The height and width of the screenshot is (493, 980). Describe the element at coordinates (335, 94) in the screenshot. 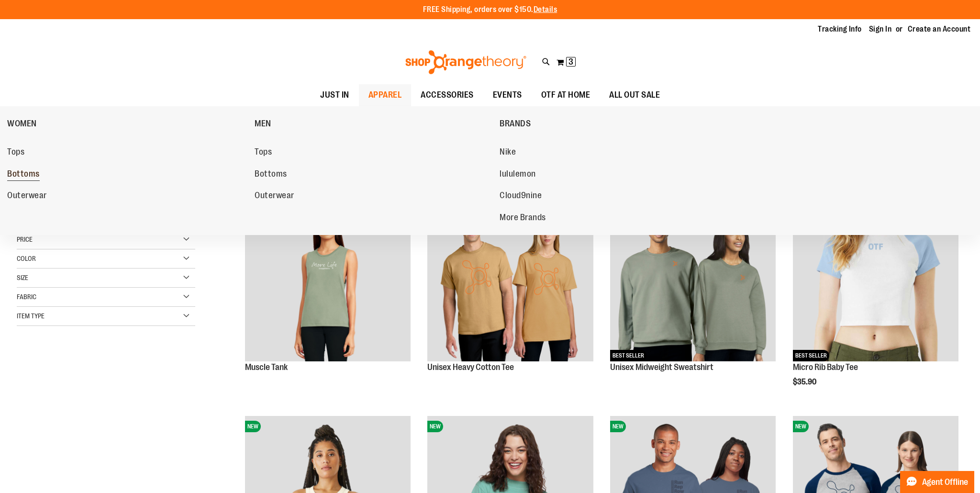

I see `span: JUST IN` at that location.